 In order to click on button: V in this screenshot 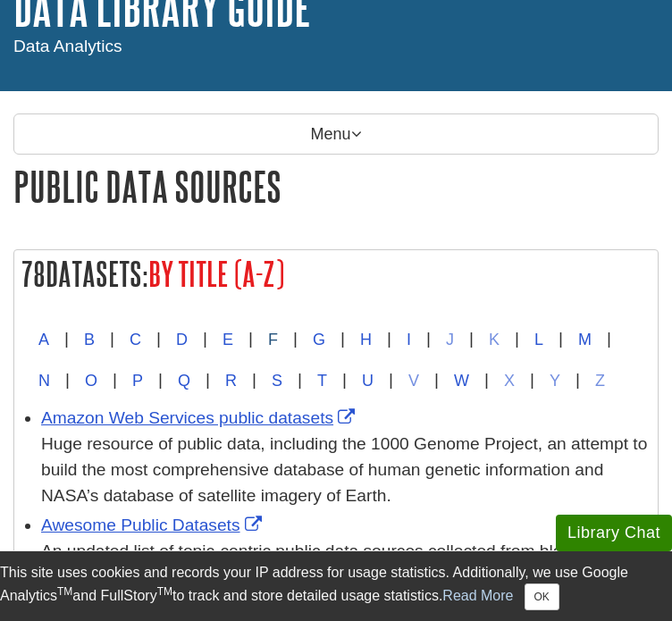, I will do `click(414, 381)`.